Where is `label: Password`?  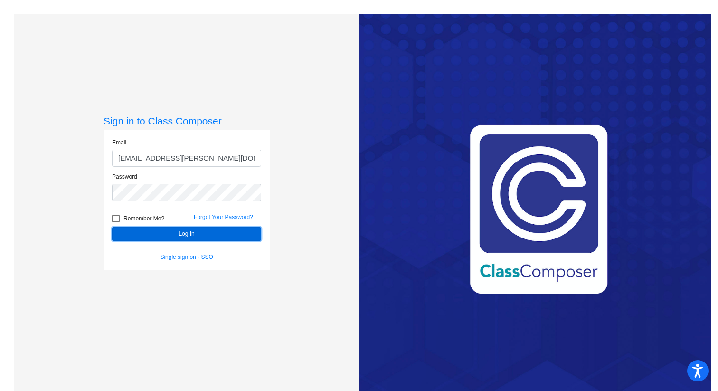
label: Password is located at coordinates (124, 177).